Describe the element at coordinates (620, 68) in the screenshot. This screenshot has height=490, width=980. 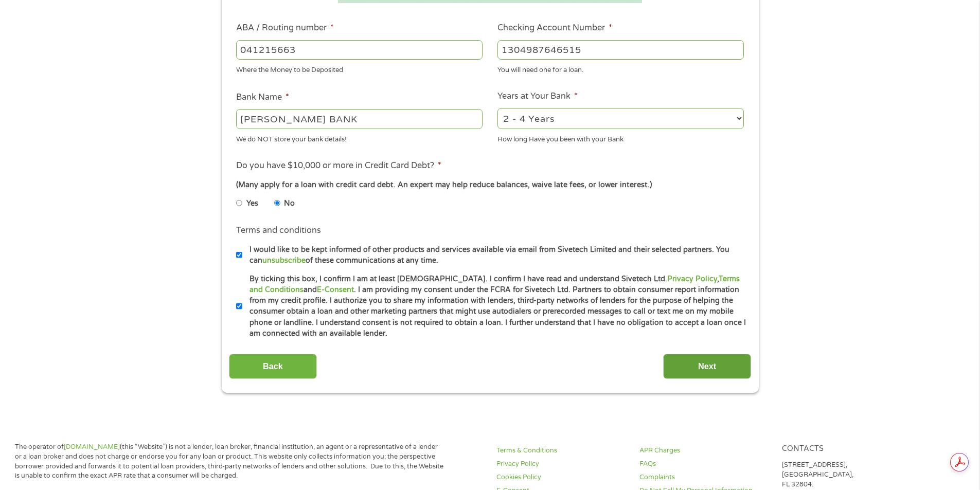
I see `div: You will need one for a loan.` at that location.